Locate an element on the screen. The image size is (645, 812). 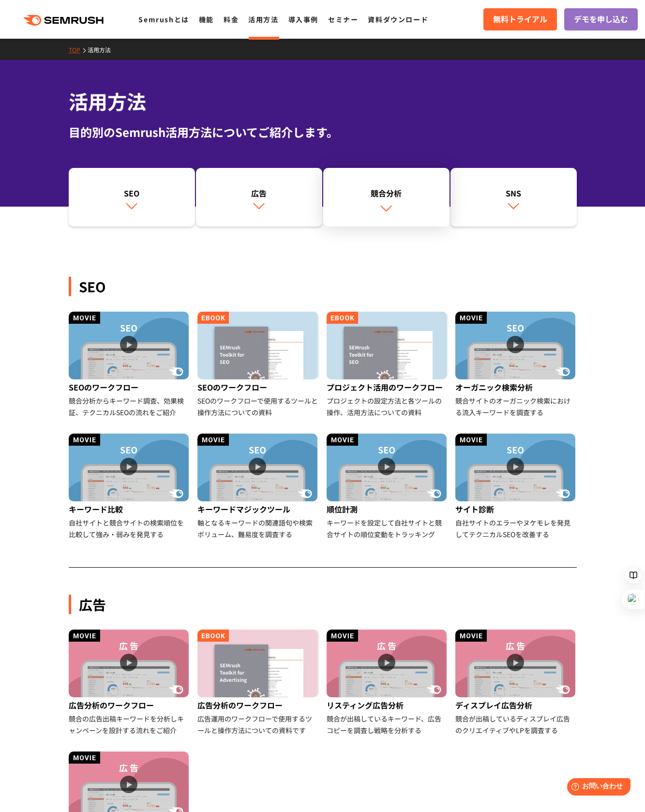
div: 競合の広告出稿キーワードを分析しキャンペーンを設計する流れをご紹介 is located at coordinates (129, 724).